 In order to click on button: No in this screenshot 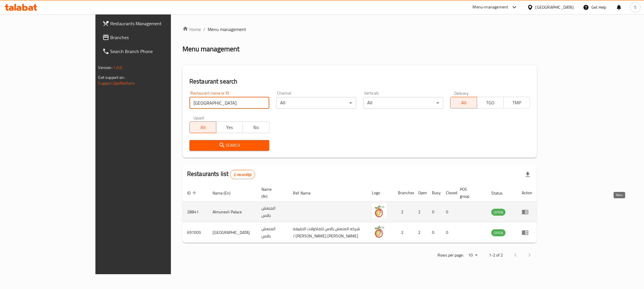, I will do `click(256, 127)`.